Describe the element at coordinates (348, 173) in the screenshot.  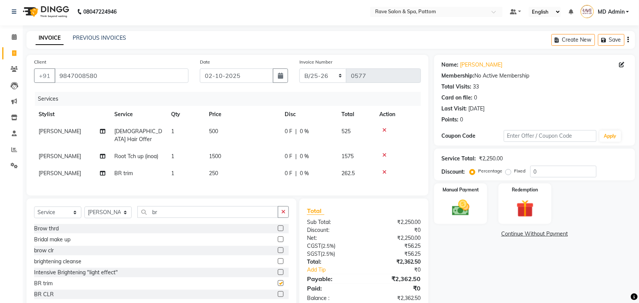
I see `span: 262.5` at that location.